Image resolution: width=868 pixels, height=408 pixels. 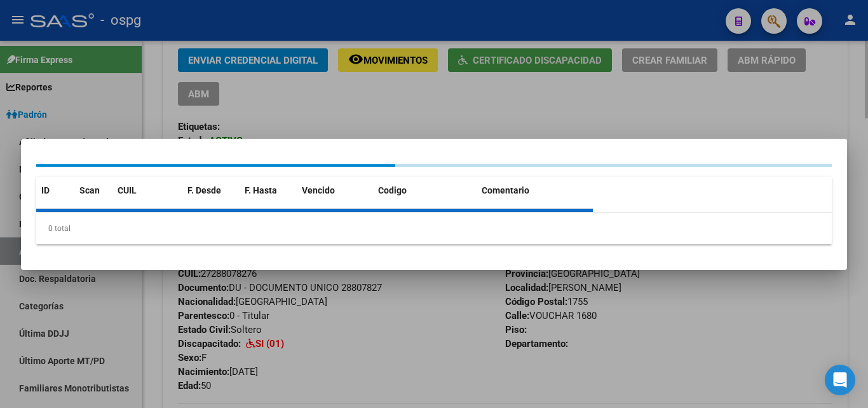 I want to click on span: F. Hasta, so click(x=261, y=191).